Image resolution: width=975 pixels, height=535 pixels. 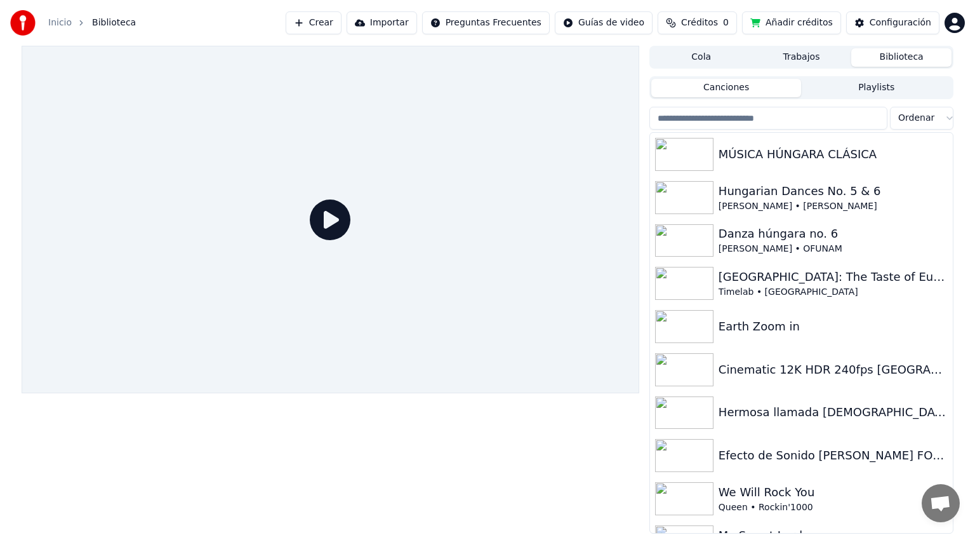 I want to click on div: MÚSICA HÚNGARA CLÁSICA, so click(x=833, y=154).